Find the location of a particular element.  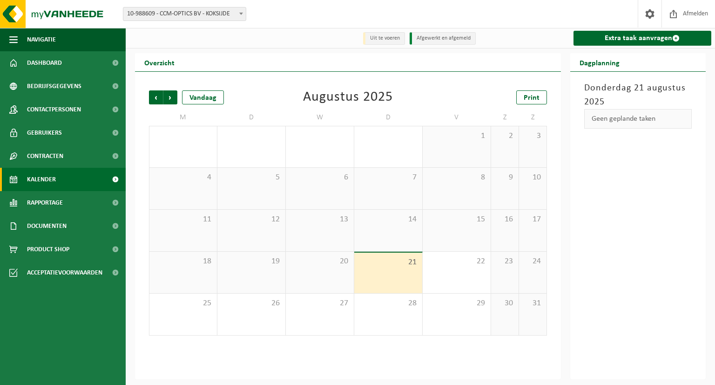

span: Bedrijfsgegevens is located at coordinates (54, 86).